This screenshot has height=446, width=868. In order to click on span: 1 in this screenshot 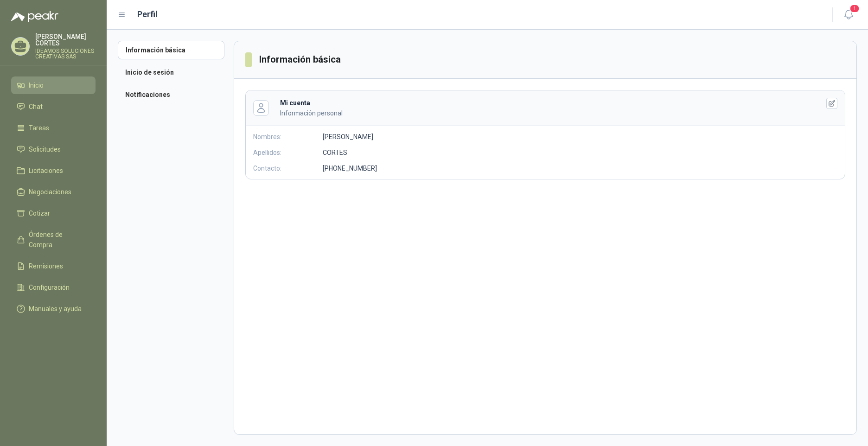, I will do `click(855, 8)`.